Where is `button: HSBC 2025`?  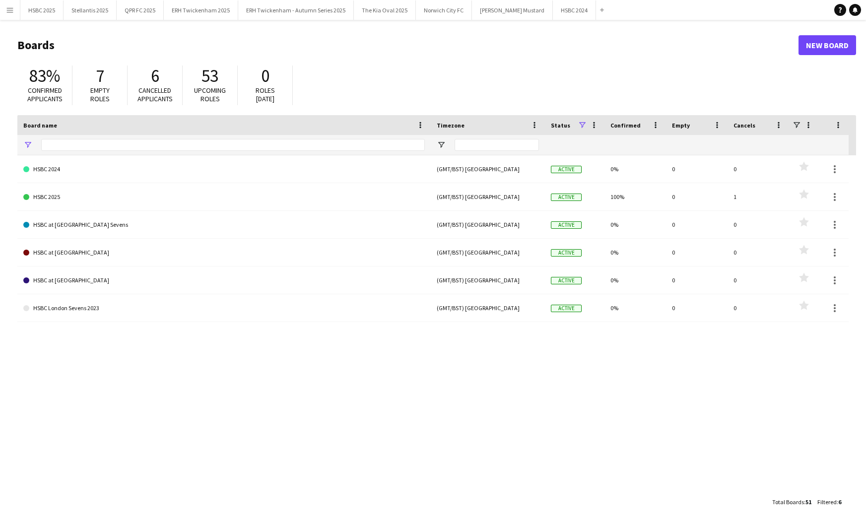
button: HSBC 2025 is located at coordinates (42, 10).